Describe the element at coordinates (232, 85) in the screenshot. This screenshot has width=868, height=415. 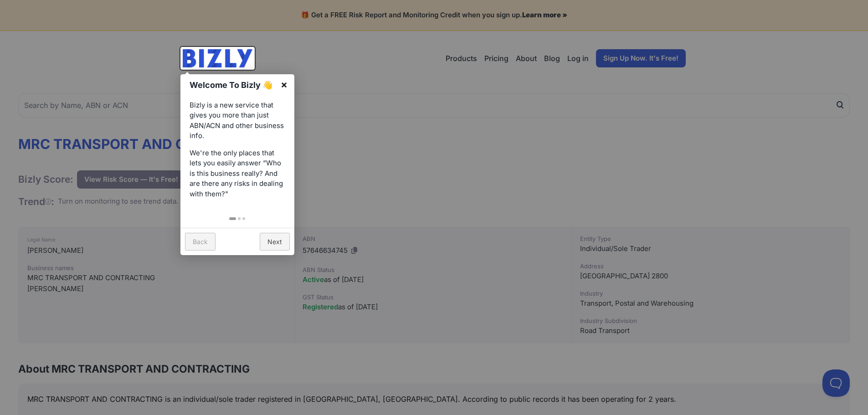
I see `h1: Welcome To Bizly 👋` at that location.